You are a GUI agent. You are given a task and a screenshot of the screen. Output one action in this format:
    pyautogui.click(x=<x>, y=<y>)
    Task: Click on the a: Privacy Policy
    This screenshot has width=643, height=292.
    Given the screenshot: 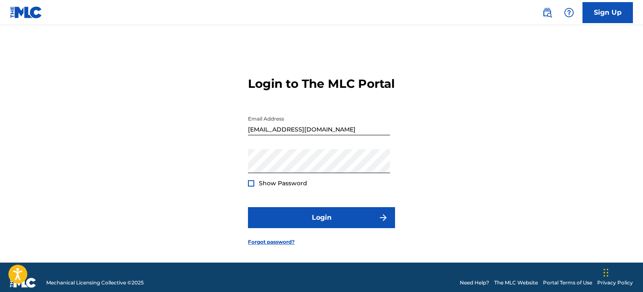 What is the action you would take?
    pyautogui.click(x=615, y=283)
    